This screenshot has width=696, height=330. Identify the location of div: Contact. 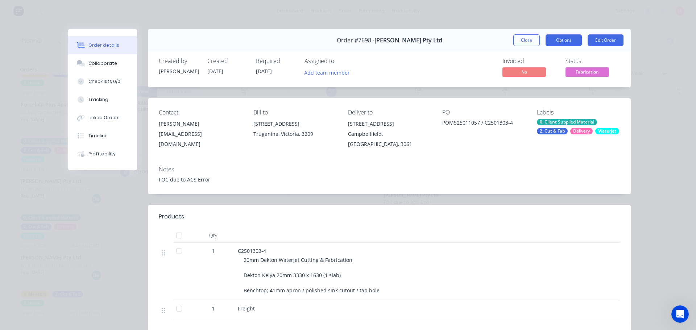
(200, 112).